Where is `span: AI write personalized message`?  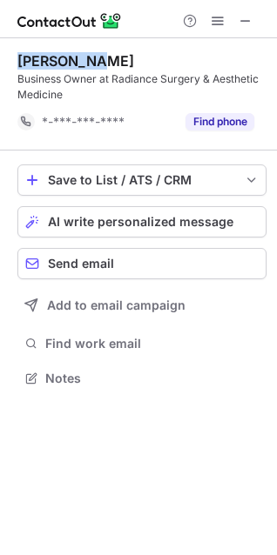 span: AI write personalized message is located at coordinates (140, 222).